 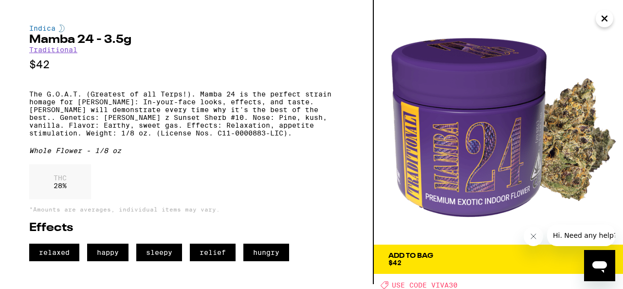 I want to click on a: Traditional, so click(x=53, y=50).